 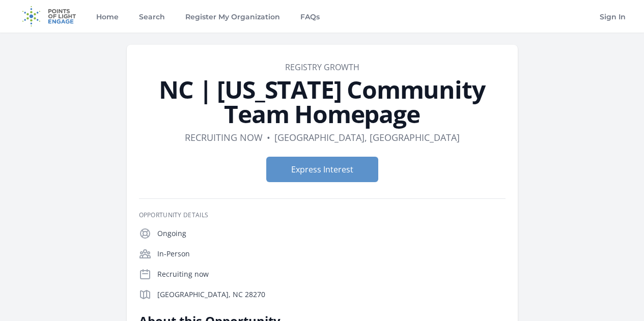 What do you see at coordinates (331, 233) in the screenshot?
I see `p: Ongoing` at bounding box center [331, 233].